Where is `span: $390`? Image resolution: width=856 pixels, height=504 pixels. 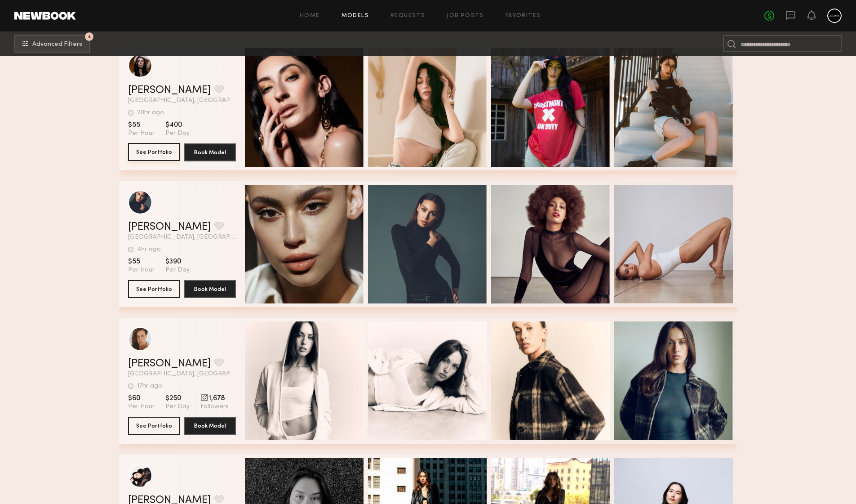 span: $390 is located at coordinates (177, 261).